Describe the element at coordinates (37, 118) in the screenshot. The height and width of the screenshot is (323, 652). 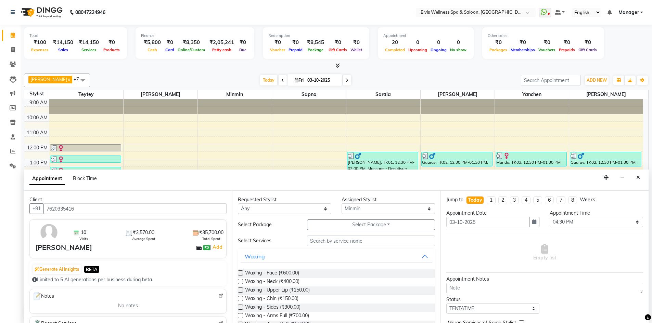
I see `div: 10:00 AM` at that location.